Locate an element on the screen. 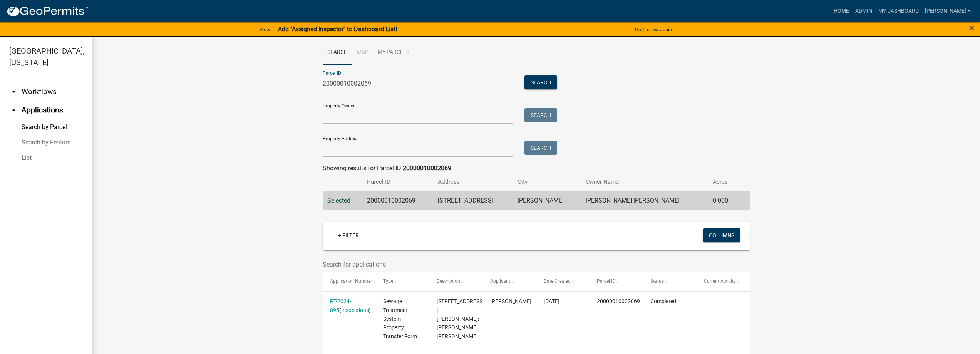 The height and width of the screenshot is (354, 980). a: My Parcels is located at coordinates (394, 53).